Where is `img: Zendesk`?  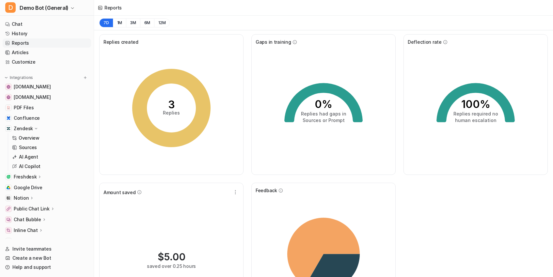 img: Zendesk is located at coordinates (8, 129).